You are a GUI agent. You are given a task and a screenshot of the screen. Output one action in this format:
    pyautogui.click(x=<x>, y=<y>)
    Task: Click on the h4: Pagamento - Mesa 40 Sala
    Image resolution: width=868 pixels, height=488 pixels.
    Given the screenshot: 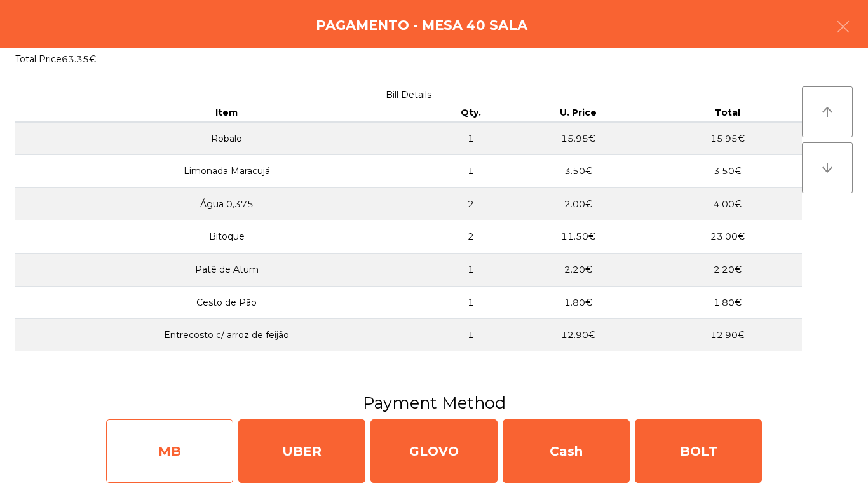 What is the action you would take?
    pyautogui.click(x=421, y=25)
    